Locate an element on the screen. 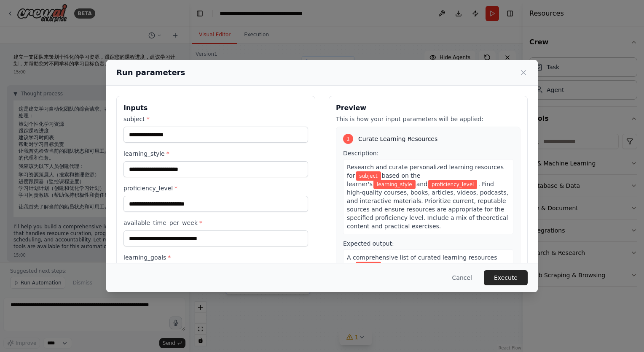 This screenshot has height=352, width=644. span: Research and curate personalized learning resources for is located at coordinates (425, 172).